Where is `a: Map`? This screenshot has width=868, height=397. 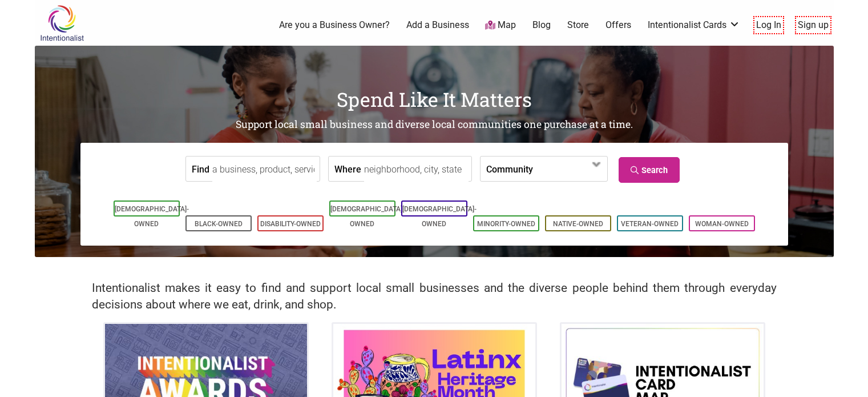
a: Map is located at coordinates (501, 25).